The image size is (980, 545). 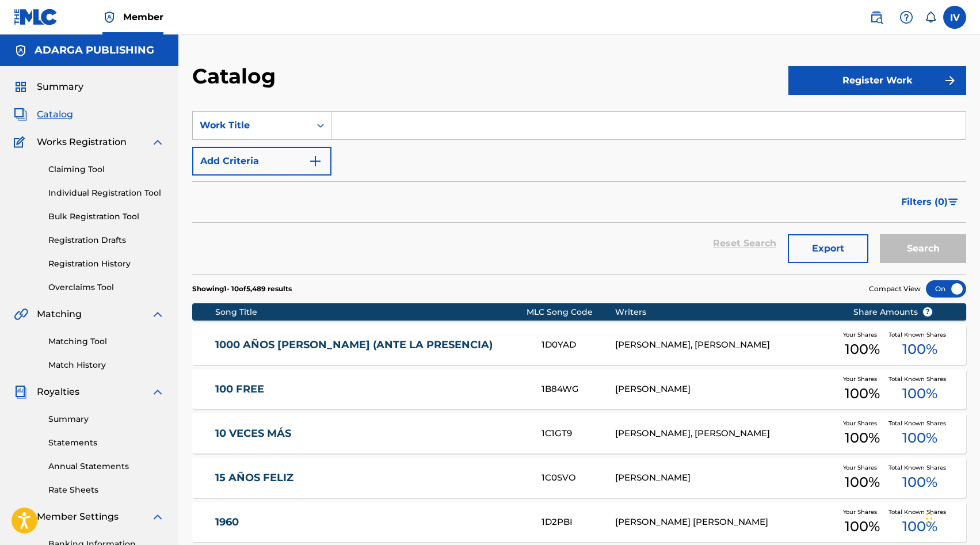 I want to click on span: Royalties, so click(x=58, y=392).